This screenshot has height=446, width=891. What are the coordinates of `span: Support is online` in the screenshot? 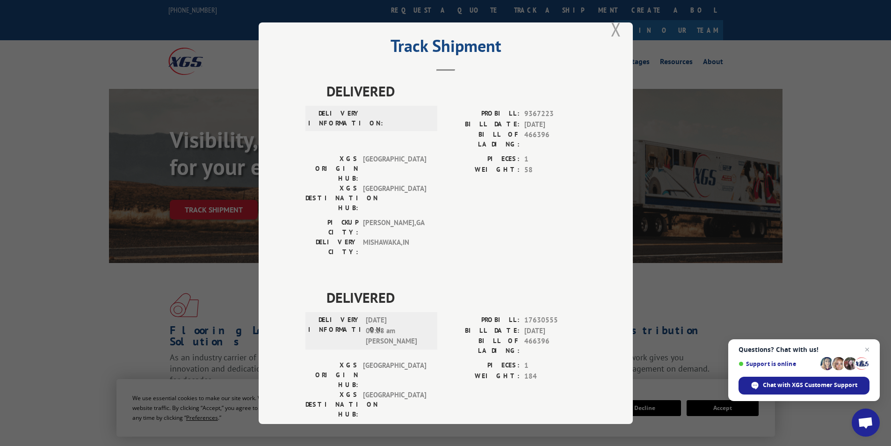 It's located at (778, 363).